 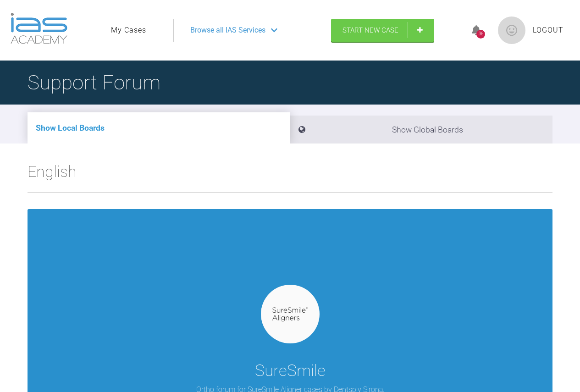 What do you see at coordinates (39, 28) in the screenshot?
I see `img: logo-light.3e3ef733.png` at bounding box center [39, 28].